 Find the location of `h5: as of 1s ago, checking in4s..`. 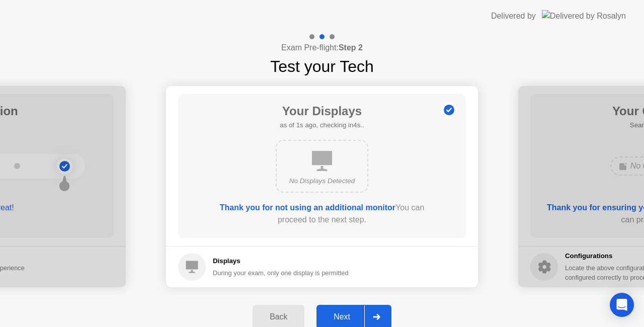

h5: as of 1s ago, checking in4s.. is located at coordinates (322, 126).